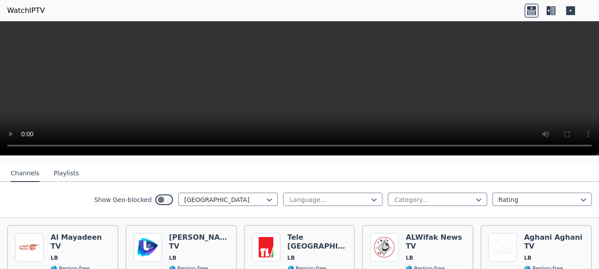 The width and height of the screenshot is (599, 269). I want to click on img: Tele Liban, so click(266, 247).